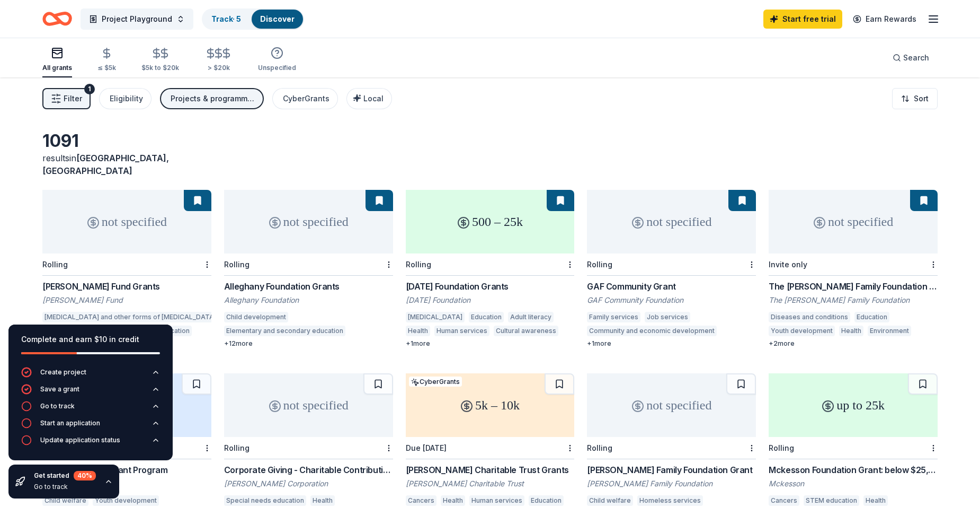  I want to click on button: Create project, so click(91, 375).